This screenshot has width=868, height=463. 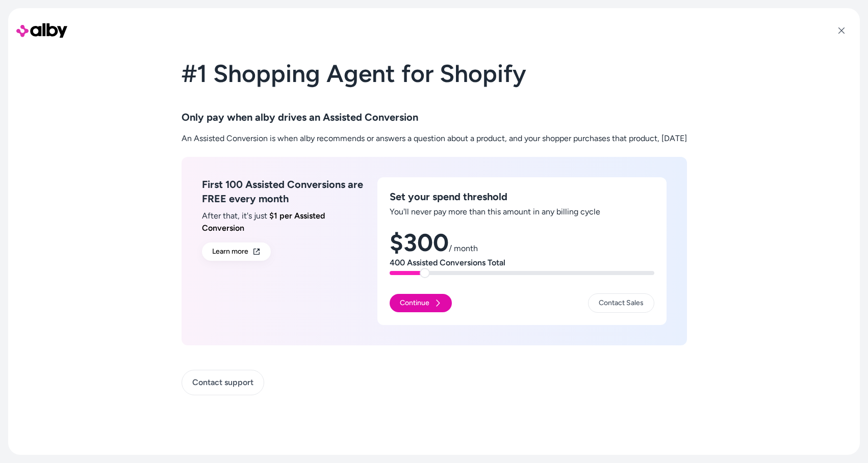 I want to click on a: Contact Sales, so click(x=621, y=303).